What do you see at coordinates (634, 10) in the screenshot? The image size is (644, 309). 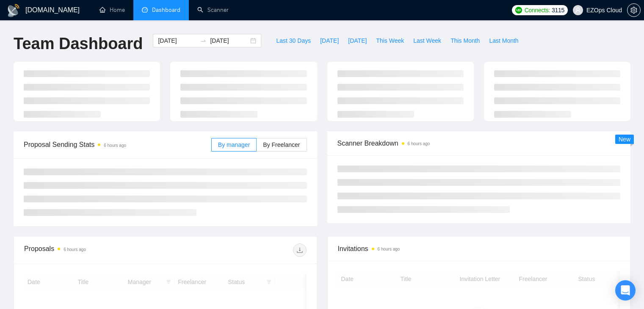 I see `span: setting` at bounding box center [634, 10].